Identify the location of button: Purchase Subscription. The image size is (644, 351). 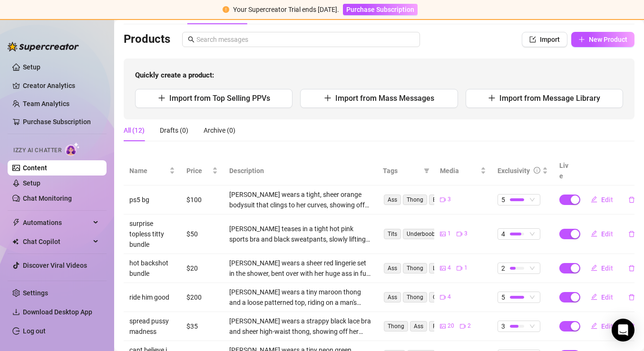
(380, 10).